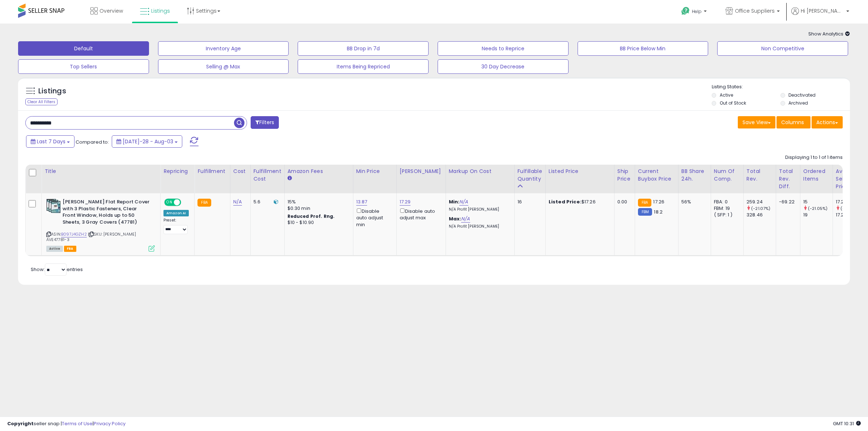 The height and width of the screenshot is (431, 868). What do you see at coordinates (818, 202) in the screenshot?
I see `div: 15` at bounding box center [818, 202].